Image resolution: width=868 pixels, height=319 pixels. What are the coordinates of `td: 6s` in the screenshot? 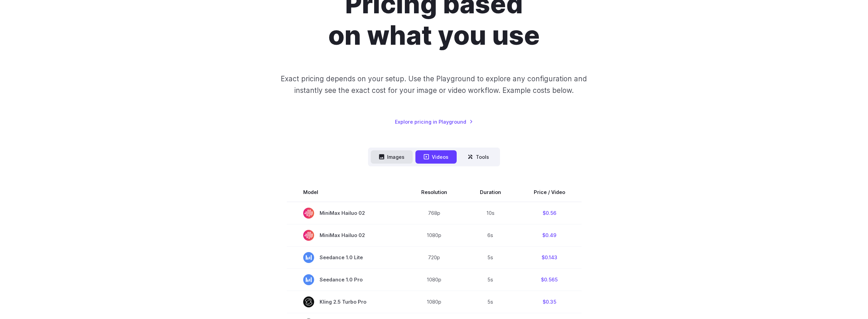 It's located at (490, 235).